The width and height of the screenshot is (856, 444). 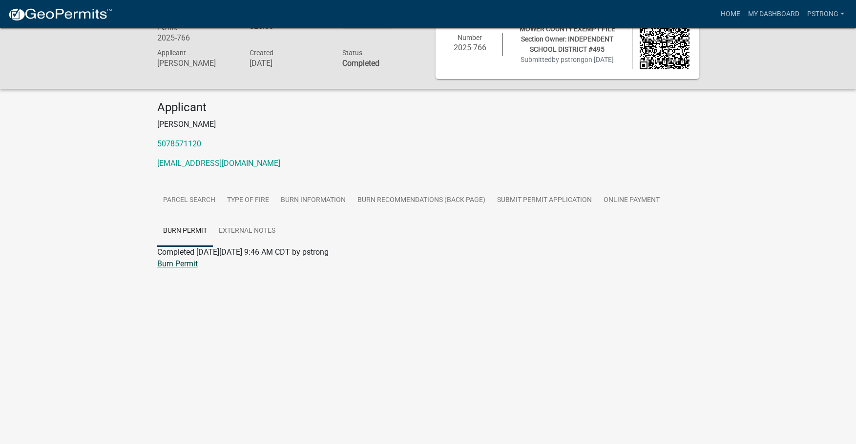 I want to click on a: 5078571120, so click(x=179, y=144).